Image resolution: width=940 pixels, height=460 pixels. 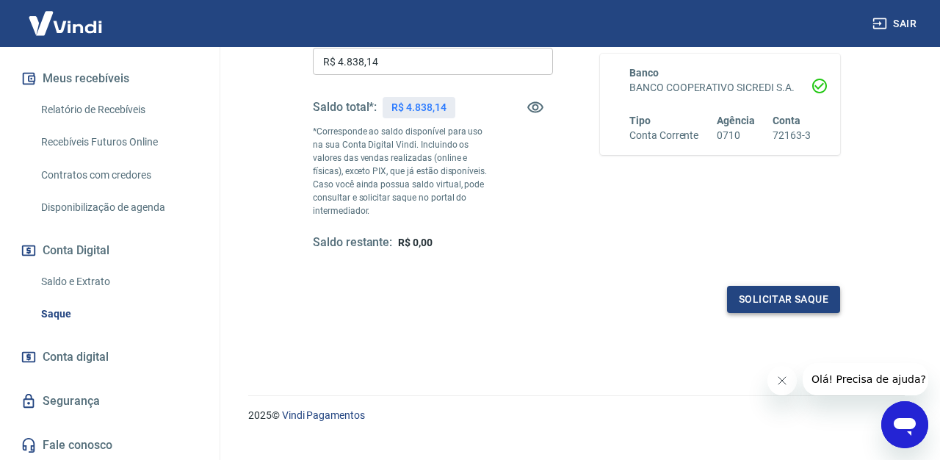 I want to click on h5: Saldo total*:, so click(x=344, y=107).